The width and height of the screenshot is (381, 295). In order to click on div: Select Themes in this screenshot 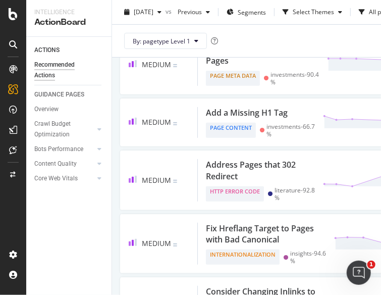, I will do `click(314, 12)`.